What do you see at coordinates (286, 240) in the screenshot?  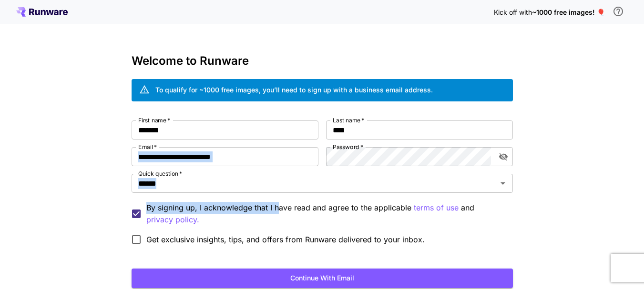 I see `span: Get exclusive insights, tips, and offers from Runware delivered to your inbox.` at bounding box center [286, 240].